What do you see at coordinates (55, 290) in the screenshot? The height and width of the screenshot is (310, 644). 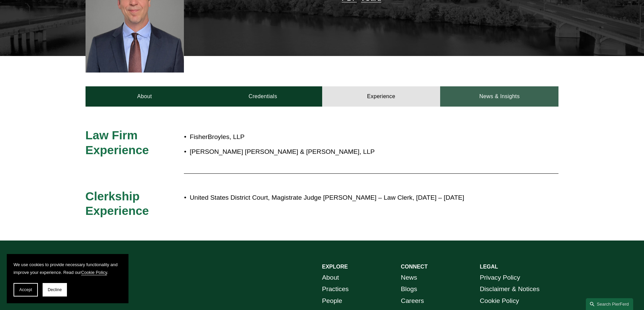 I see `span: Decline` at bounding box center [55, 290].